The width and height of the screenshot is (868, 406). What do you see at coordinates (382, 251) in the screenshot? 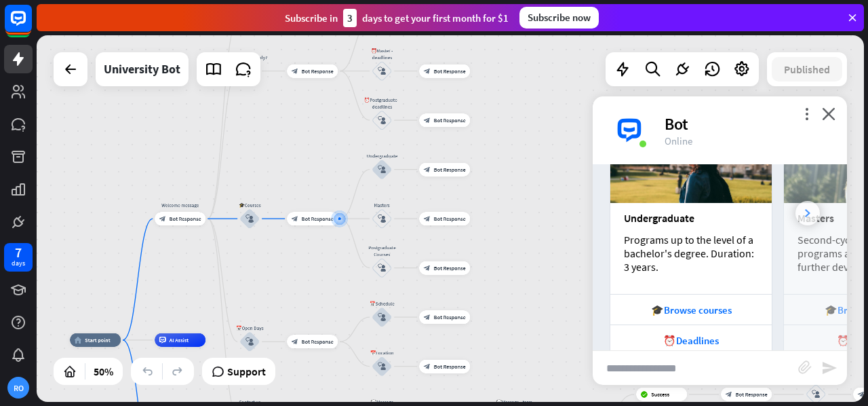
I see `div: Postgraduate Courses` at bounding box center [382, 251].